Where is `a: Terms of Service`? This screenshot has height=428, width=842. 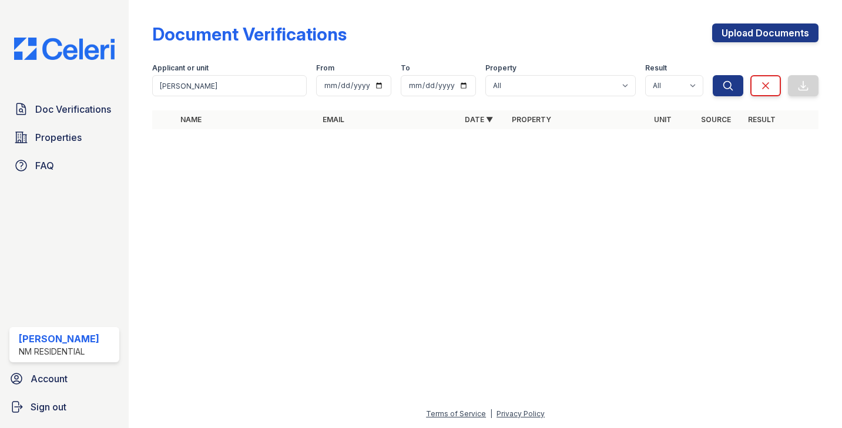 a: Terms of Service is located at coordinates (456, 414).